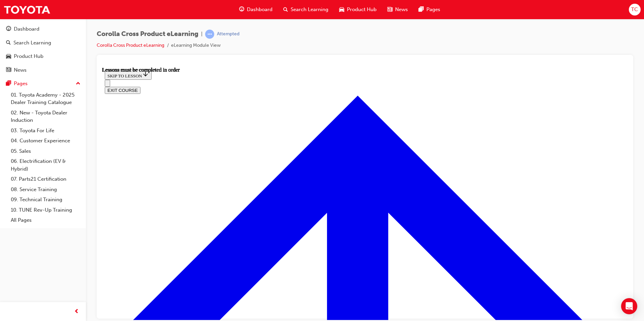 The height and width of the screenshot is (321, 644). What do you see at coordinates (196, 45) in the screenshot?
I see `li: eLearning Module View` at bounding box center [196, 45].